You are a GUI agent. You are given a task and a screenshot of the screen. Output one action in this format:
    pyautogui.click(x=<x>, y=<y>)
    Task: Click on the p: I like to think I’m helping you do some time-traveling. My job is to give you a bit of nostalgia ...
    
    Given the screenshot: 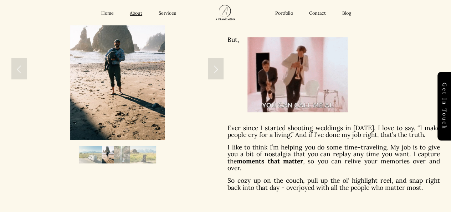 What is the action you would take?
    pyautogui.click(x=333, y=157)
    